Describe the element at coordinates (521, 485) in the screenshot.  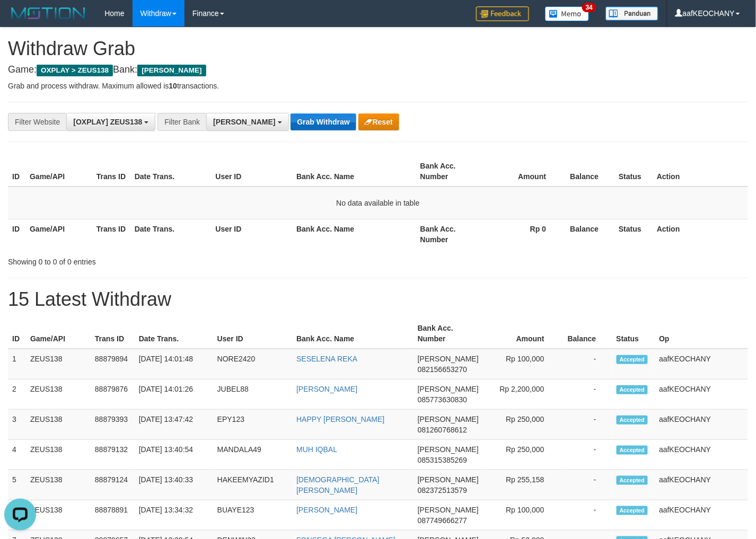
I see `td: Rp 255,158` at that location.